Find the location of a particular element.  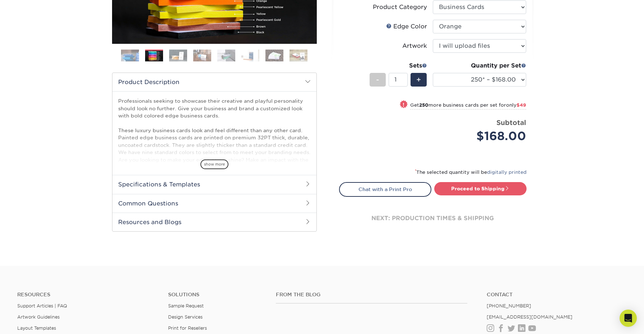

img: Business Cards 07 is located at coordinates (275, 55).